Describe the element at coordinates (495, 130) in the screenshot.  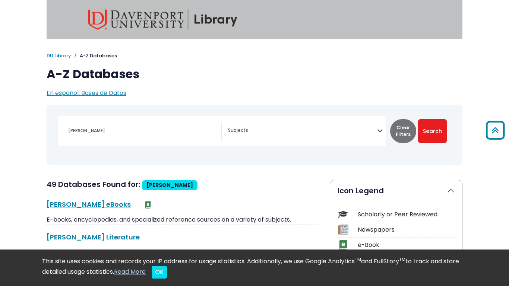
I see `a: Back to Top` at that location.